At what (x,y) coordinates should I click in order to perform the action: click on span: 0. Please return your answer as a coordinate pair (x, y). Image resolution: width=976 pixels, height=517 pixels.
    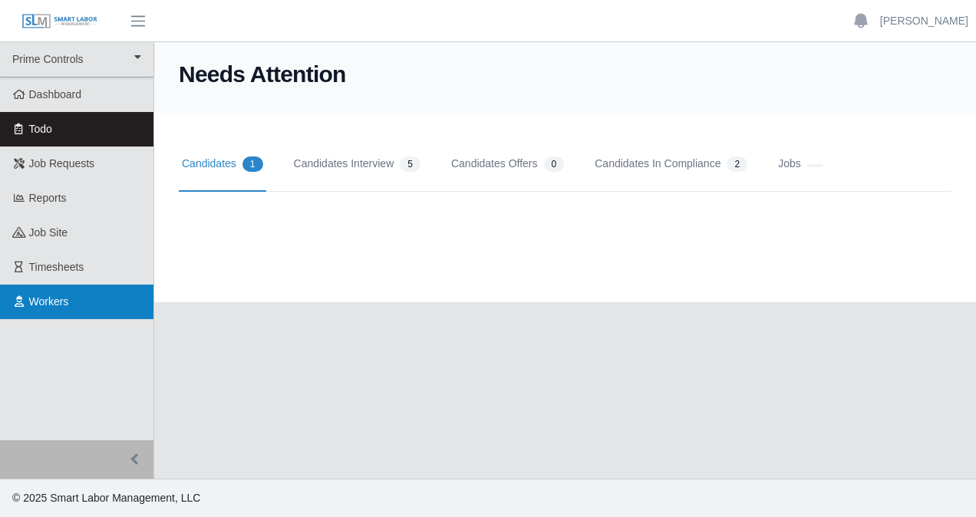
    Looking at the image, I should click on (554, 164).